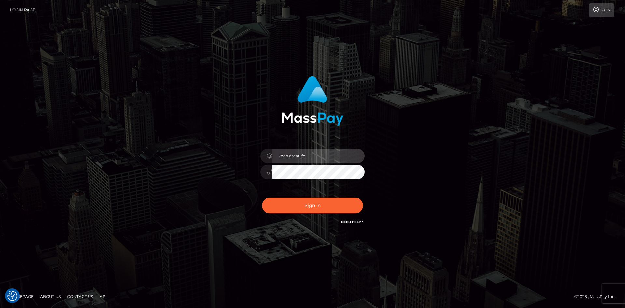 The width and height of the screenshot is (625, 308). I want to click on a: Login Page, so click(22, 10).